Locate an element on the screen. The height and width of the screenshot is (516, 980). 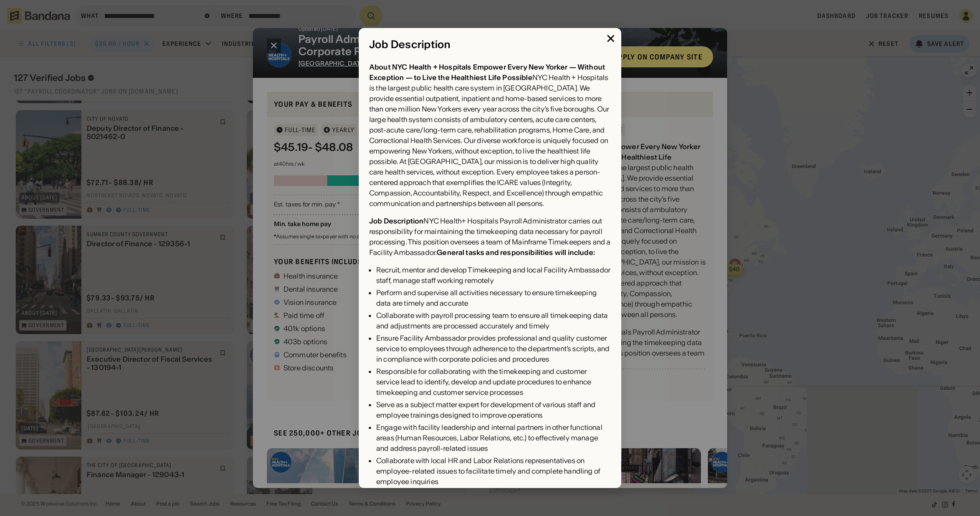
div: About NYC Health + Hospitals is located at coordinates (419, 67).